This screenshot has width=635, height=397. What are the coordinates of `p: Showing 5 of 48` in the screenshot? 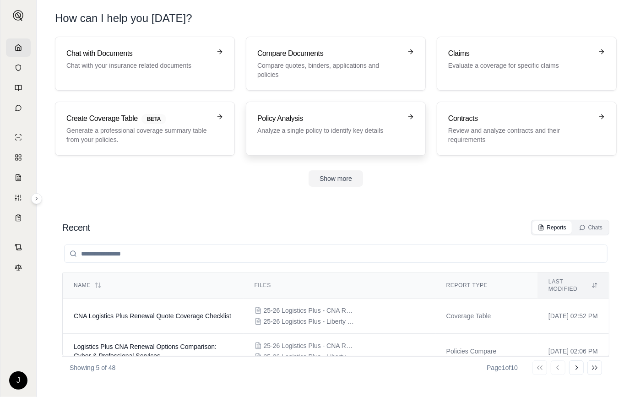 It's located at (93, 368).